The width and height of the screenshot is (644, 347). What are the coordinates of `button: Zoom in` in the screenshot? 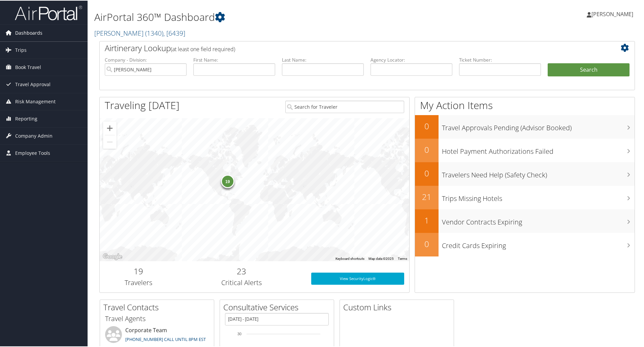 It's located at (110, 128).